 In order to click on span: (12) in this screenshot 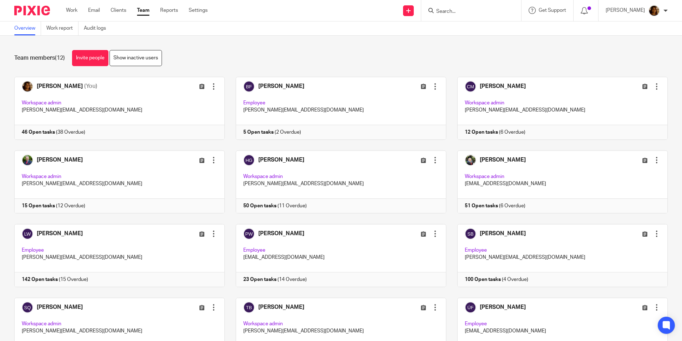, I will do `click(60, 58)`.